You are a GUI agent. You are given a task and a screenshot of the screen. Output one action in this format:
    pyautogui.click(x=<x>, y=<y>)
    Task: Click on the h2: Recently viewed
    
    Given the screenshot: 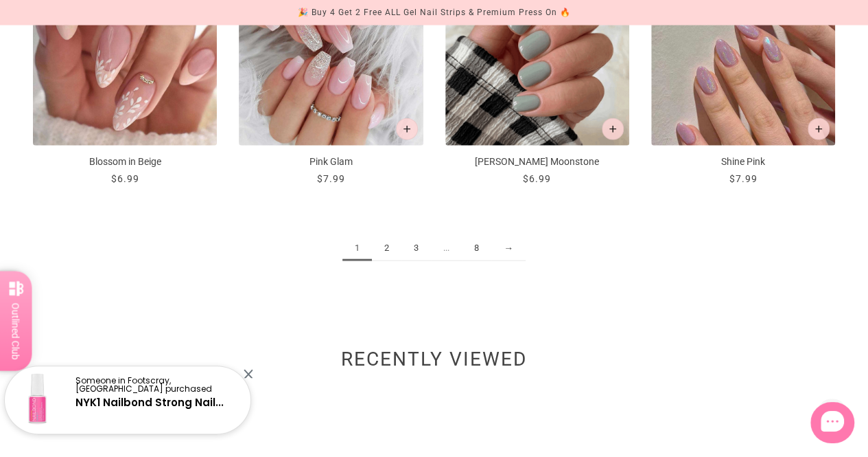 What is the action you would take?
    pyautogui.click(x=434, y=364)
    